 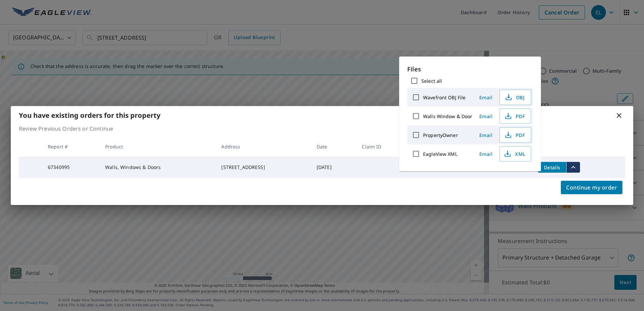 I want to click on th: Claim ID, so click(x=383, y=147).